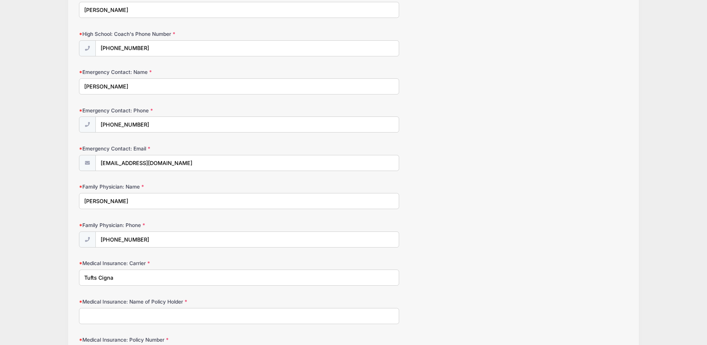 This screenshot has width=707, height=345. Describe the element at coordinates (170, 225) in the screenshot. I see `label: Family Physician: Phone` at that location.